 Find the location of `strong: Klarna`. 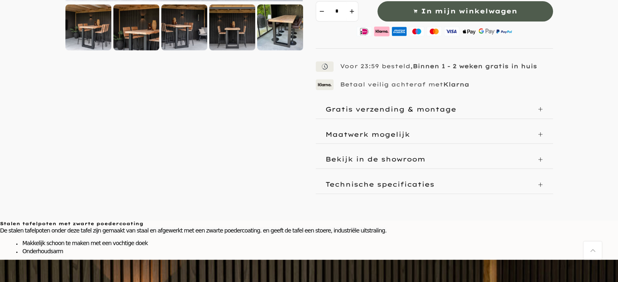

strong: Klarna is located at coordinates (456, 85).